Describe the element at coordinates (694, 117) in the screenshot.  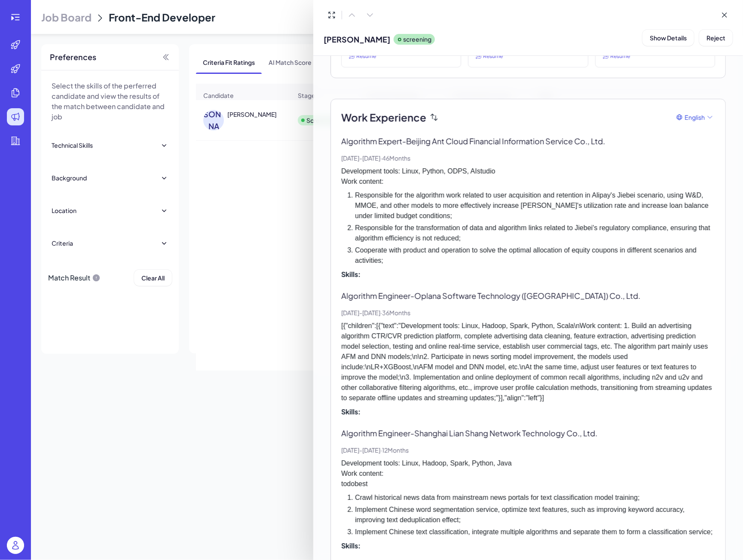
I see `span: English` at that location.